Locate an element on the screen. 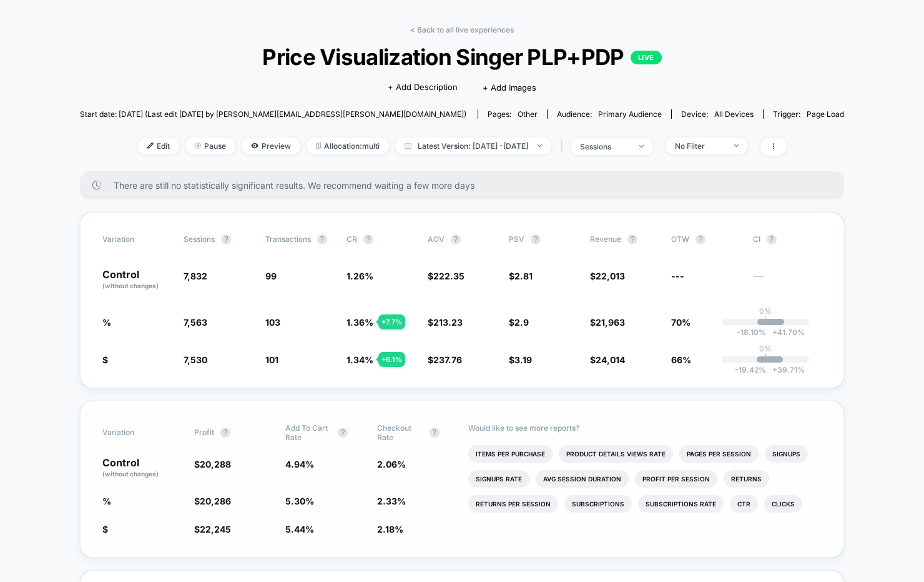  div: Audience: is located at coordinates (609, 114).